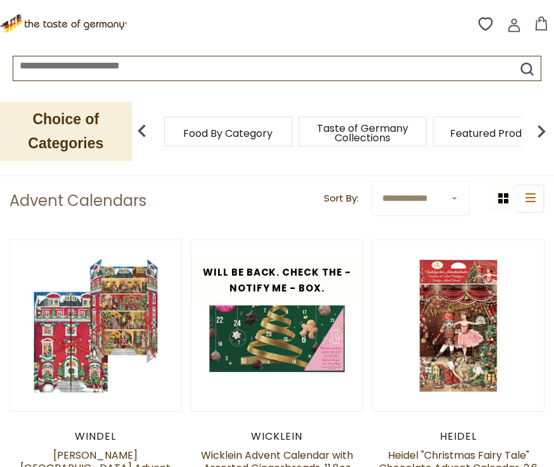 The image size is (554, 467). Describe the element at coordinates (541, 131) in the screenshot. I see `img: next arrow` at that location.